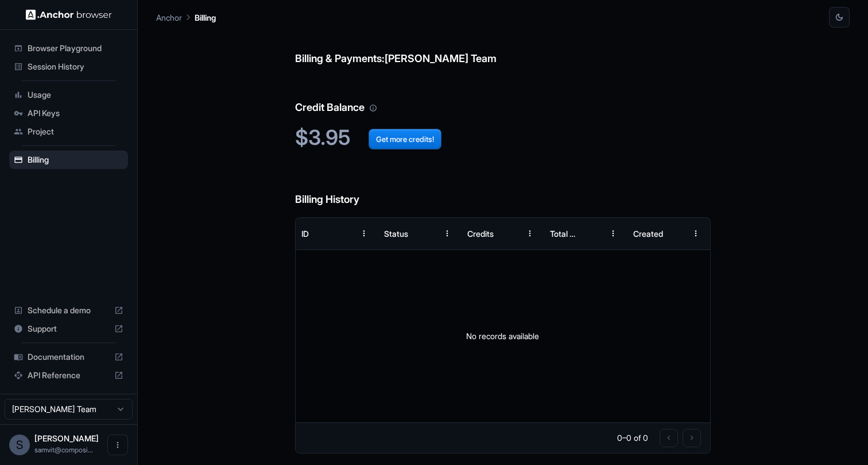  I want to click on svg: Your credit balance will be consumed as you use the API. Visit the usage page to view a breakdown..., so click(373, 108).